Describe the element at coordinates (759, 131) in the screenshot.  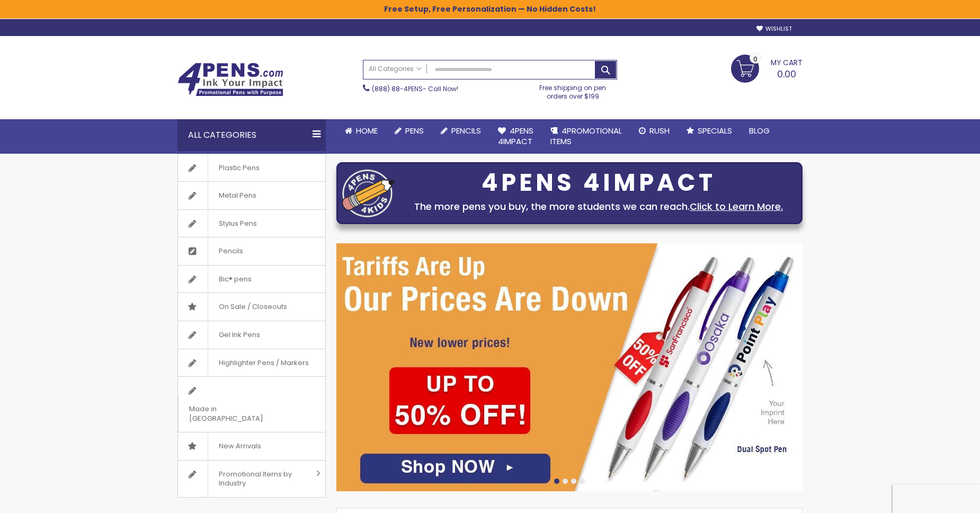
I see `a: Blog` at that location.